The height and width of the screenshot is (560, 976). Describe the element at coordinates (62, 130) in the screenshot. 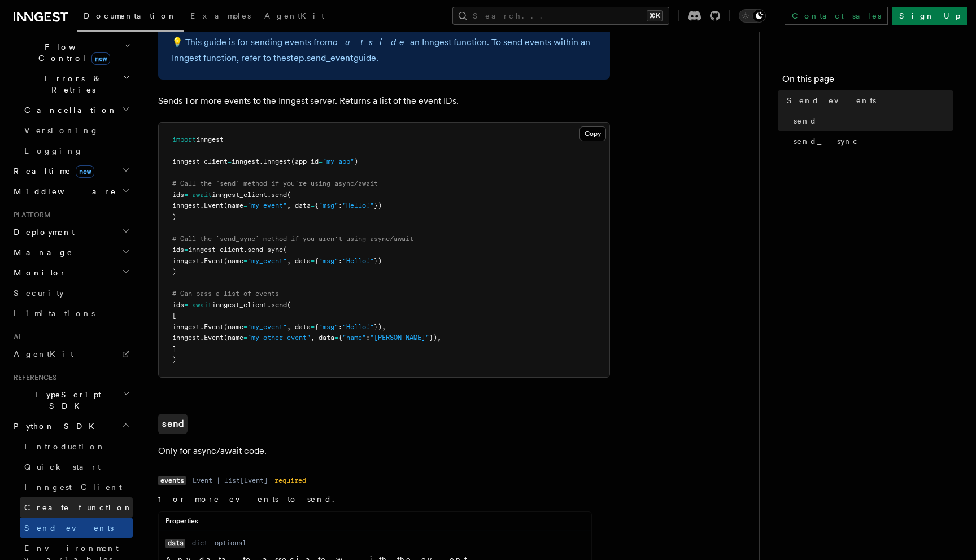

I see `span: Versioning` at that location.